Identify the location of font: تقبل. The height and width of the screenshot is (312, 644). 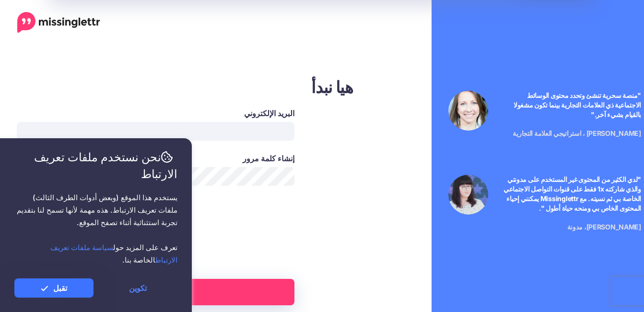
(60, 288).